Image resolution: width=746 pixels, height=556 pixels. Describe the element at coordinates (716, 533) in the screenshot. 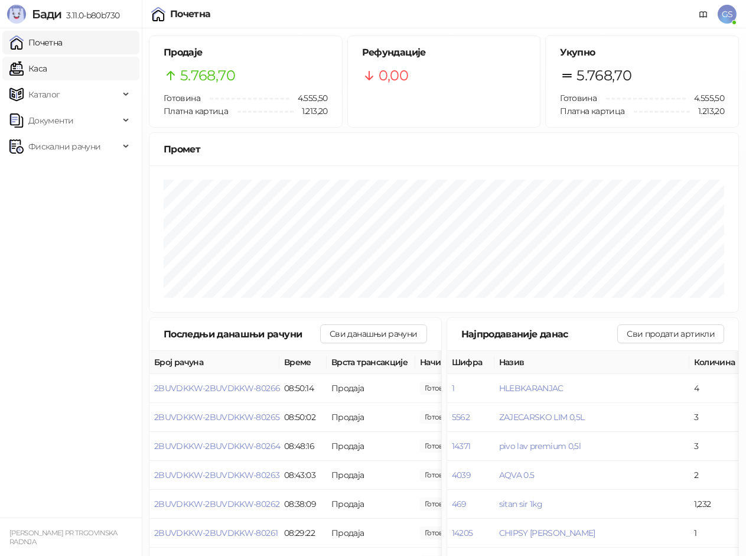

I see `td: 1` at that location.